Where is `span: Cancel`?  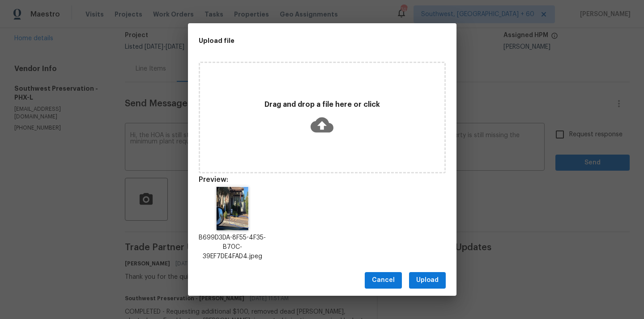
span: Cancel is located at coordinates (383, 280).